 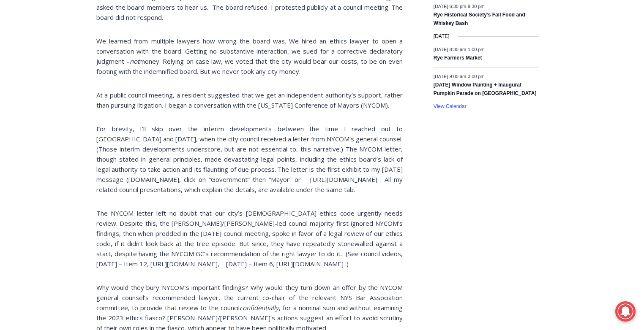 What do you see at coordinates (134, 61) in the screenshot?
I see `em: not` at bounding box center [134, 61].